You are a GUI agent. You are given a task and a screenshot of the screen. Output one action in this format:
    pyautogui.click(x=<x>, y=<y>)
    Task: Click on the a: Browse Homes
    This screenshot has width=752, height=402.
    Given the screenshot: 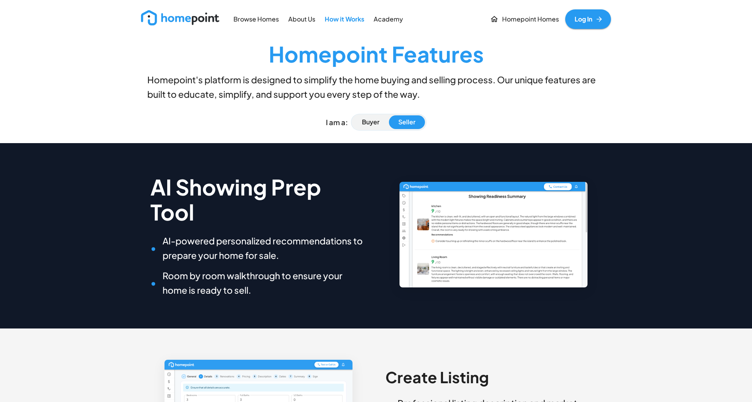 What is the action you would take?
    pyautogui.click(x=256, y=19)
    